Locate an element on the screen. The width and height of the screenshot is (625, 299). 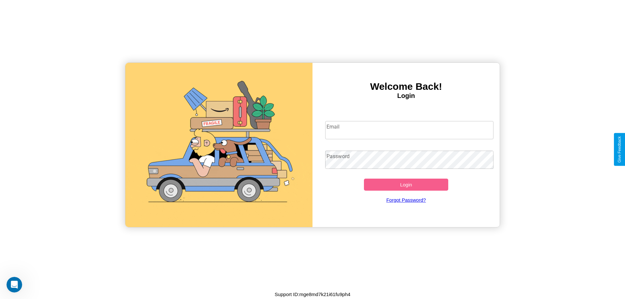
h4: Login is located at coordinates (406, 96).